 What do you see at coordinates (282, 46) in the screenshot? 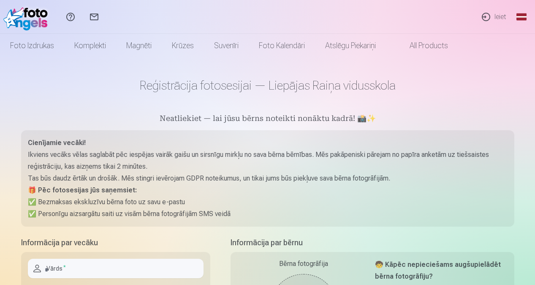
I see `a: Foto kalendāri` at bounding box center [282, 46].